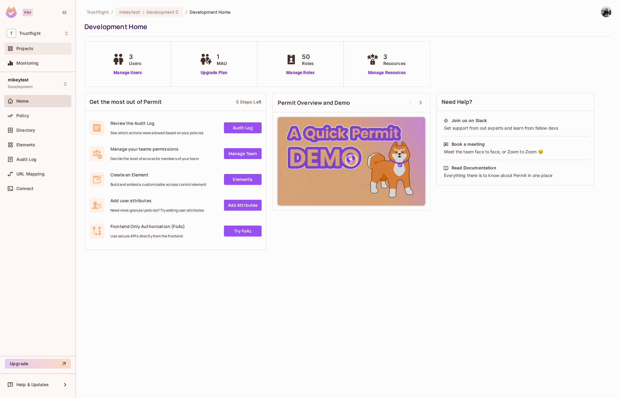 Image resolution: width=620 pixels, height=398 pixels. What do you see at coordinates (516, 152) in the screenshot?
I see `div: Meet the team face to face, or Zoom to Zoom 😉` at bounding box center [516, 152].